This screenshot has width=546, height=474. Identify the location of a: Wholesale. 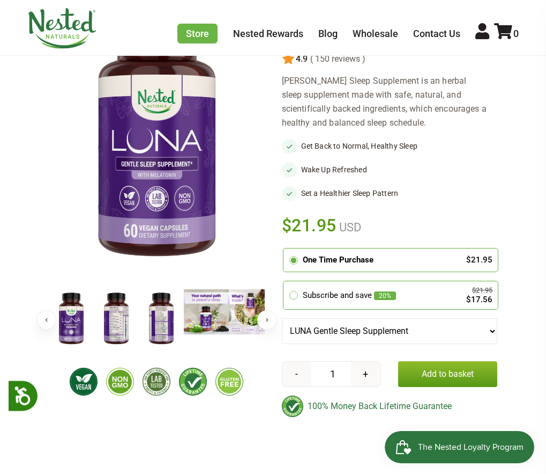
(375, 33).